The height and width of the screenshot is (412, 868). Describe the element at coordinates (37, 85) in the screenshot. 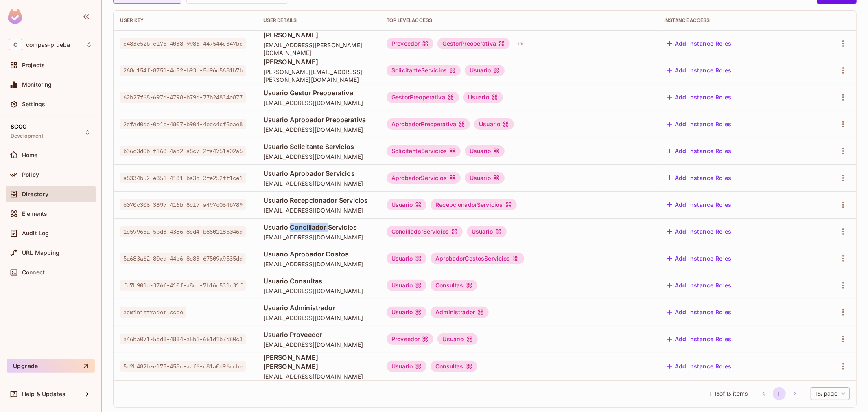

I see `span: Monitoring` at that location.